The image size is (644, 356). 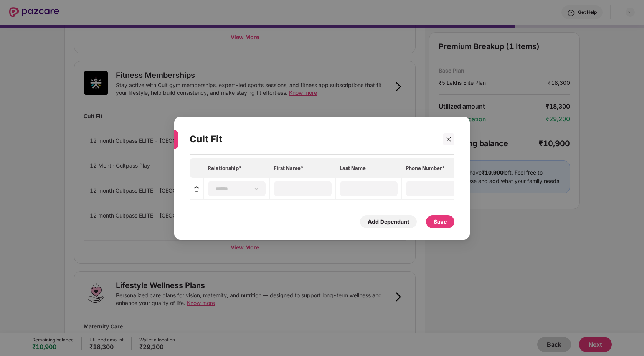 I want to click on th: Last Name, so click(x=369, y=168).